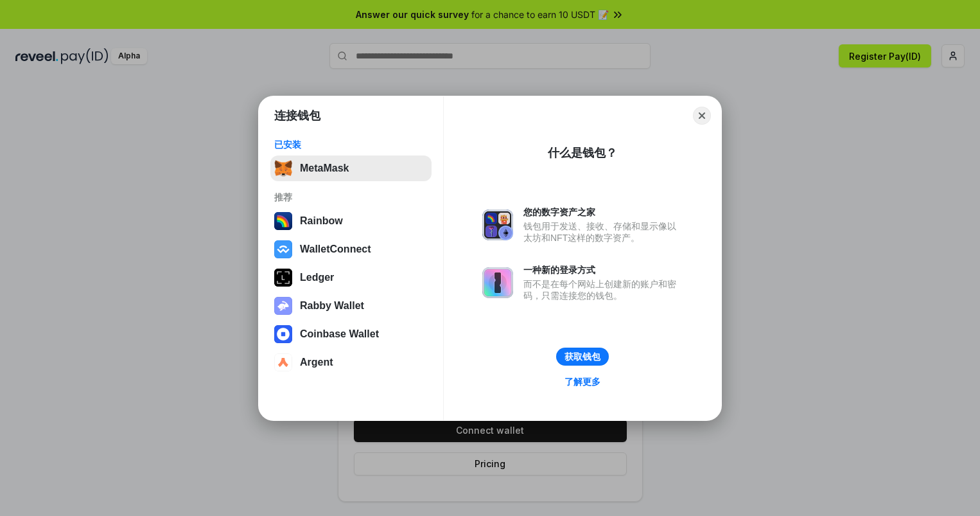  What do you see at coordinates (297, 115) in the screenshot?
I see `h1: 连接钱包` at bounding box center [297, 115].